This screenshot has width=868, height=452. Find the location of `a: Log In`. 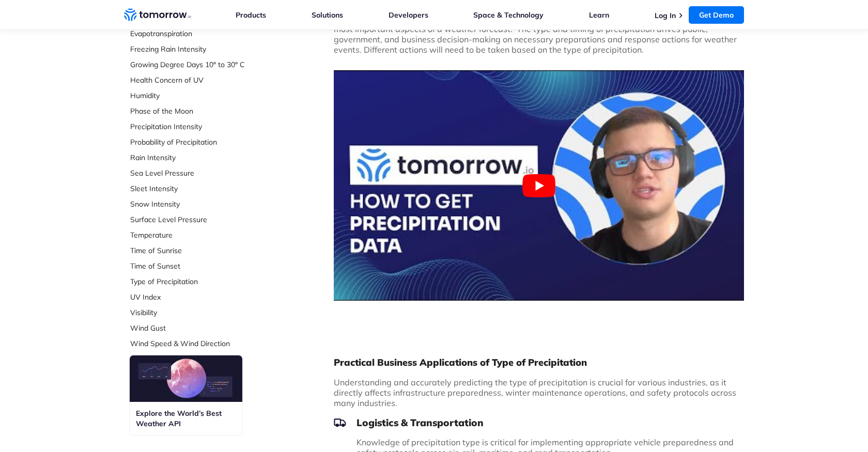

a: Log In is located at coordinates (665, 15).